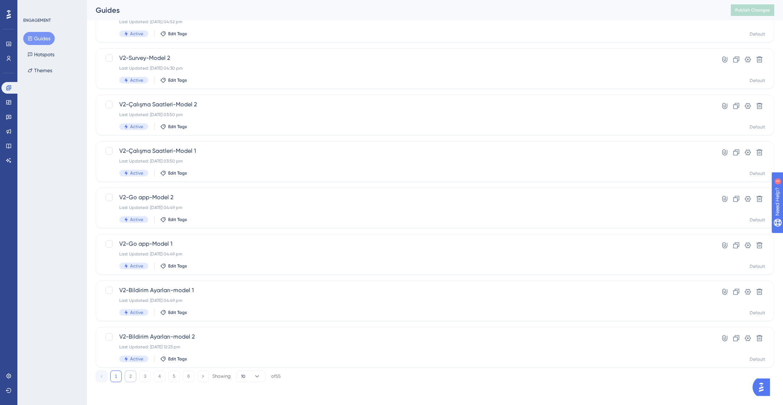 Image resolution: width=783 pixels, height=405 pixels. What do you see at coordinates (243, 376) in the screenshot?
I see `span: 10` at bounding box center [243, 376].